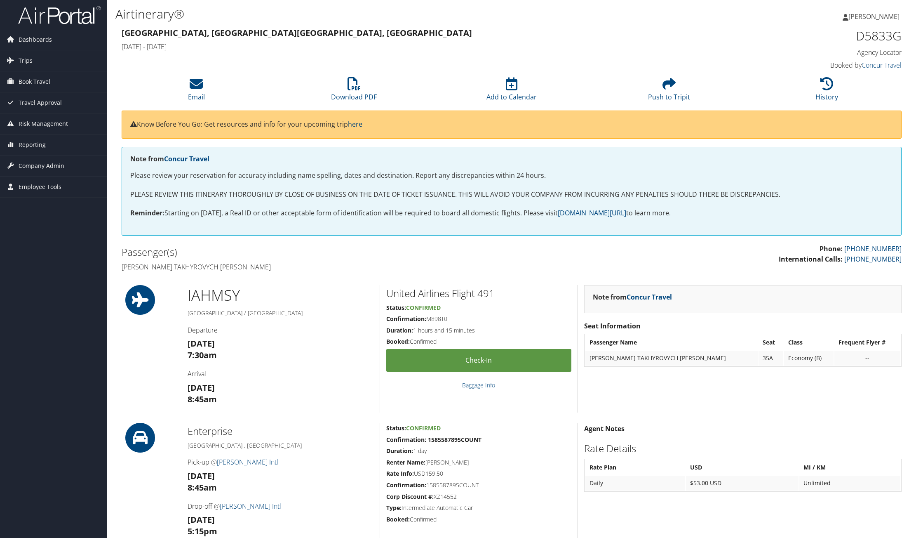  Describe the element at coordinates (202, 531) in the screenshot. I see `strong: 5:15pm` at that location.